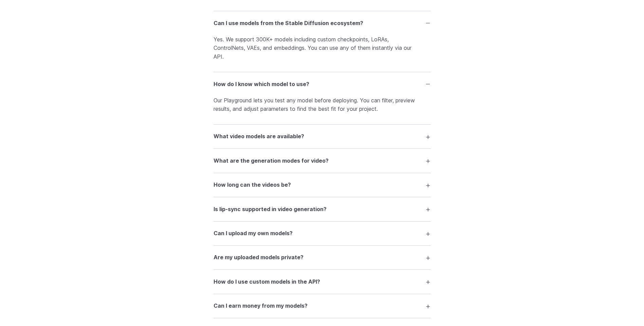 This screenshot has height=326, width=644. What do you see at coordinates (267, 282) in the screenshot?
I see `h3: How do I use custom models in the API?` at bounding box center [267, 282].